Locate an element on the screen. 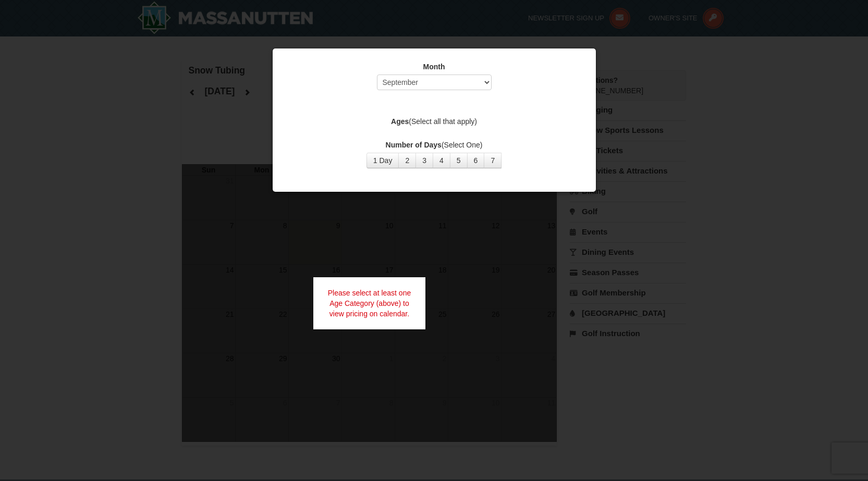 The image size is (868, 481). div: Please select at least one Age Category (above) to view pricing on calendar. is located at coordinates (370, 304).